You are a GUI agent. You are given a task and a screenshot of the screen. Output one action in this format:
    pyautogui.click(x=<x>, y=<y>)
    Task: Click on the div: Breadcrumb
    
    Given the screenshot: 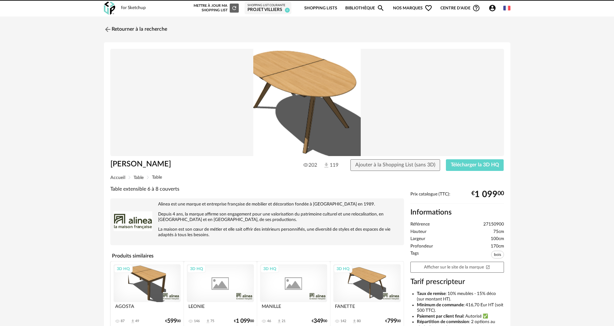 What is the action you would take?
    pyautogui.click(x=307, y=177)
    